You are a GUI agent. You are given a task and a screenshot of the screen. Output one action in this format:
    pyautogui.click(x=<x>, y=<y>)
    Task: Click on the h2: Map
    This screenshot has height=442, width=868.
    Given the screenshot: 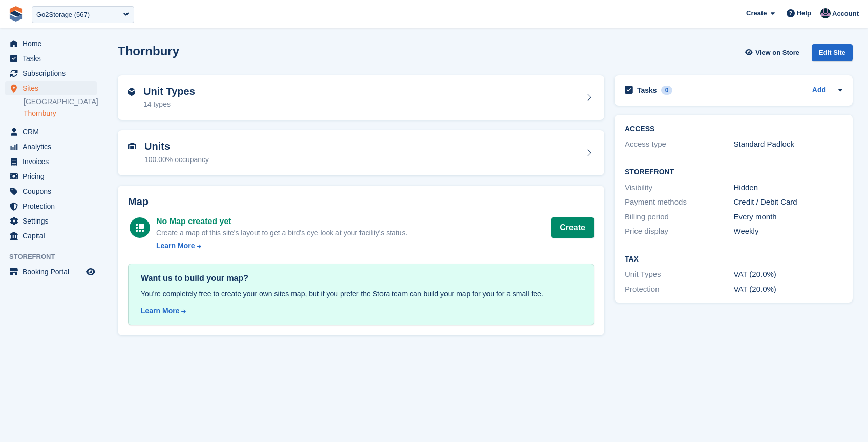 What is the action you would take?
    pyautogui.click(x=361, y=201)
    